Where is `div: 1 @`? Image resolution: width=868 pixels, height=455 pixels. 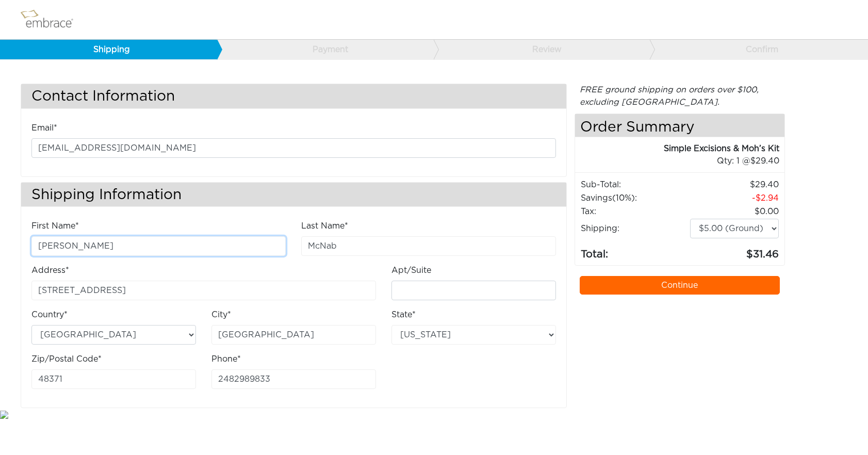
div: 1 @ is located at coordinates (683, 161).